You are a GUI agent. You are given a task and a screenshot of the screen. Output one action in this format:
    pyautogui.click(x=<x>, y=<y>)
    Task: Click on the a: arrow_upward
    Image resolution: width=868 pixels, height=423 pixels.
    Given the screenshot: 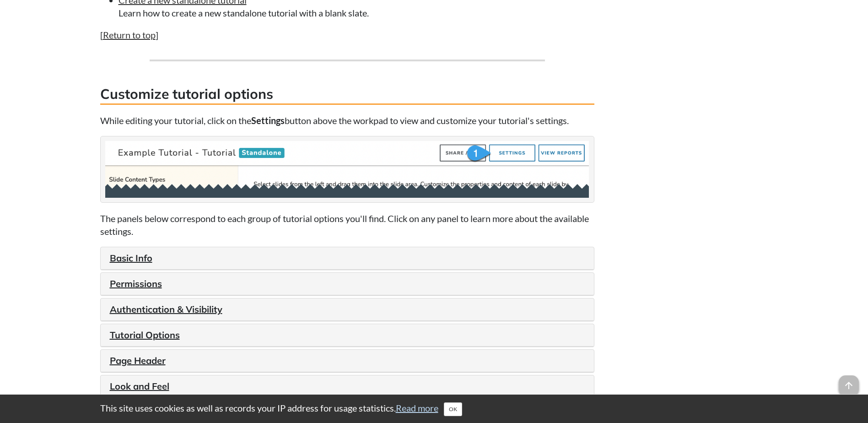 What is the action you would take?
    pyautogui.click(x=849, y=382)
    